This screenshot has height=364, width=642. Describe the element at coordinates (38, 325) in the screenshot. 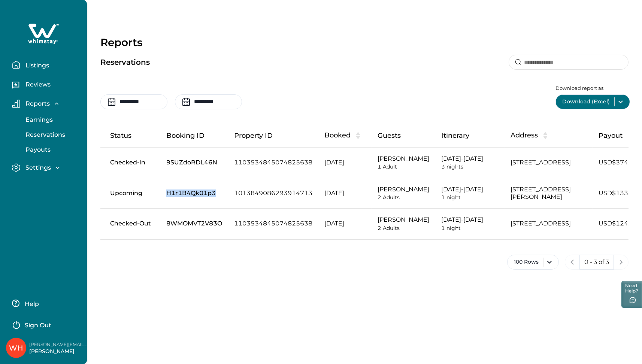

I see `p: Sign Out` at that location.